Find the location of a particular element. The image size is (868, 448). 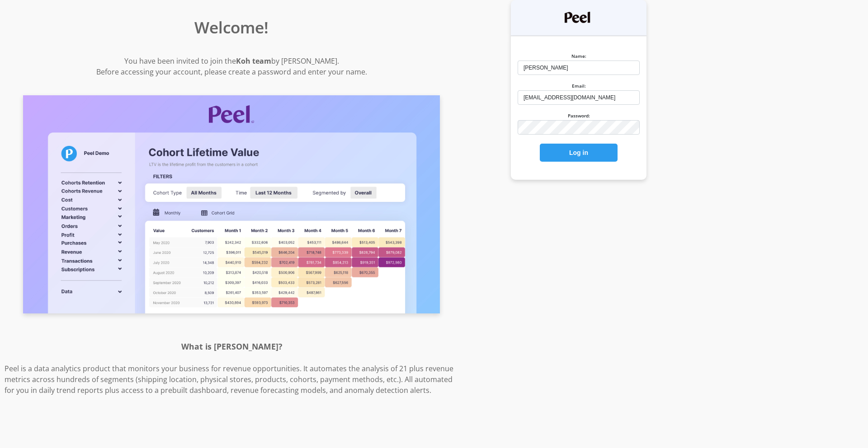

img: Peel is located at coordinates (579, 17).